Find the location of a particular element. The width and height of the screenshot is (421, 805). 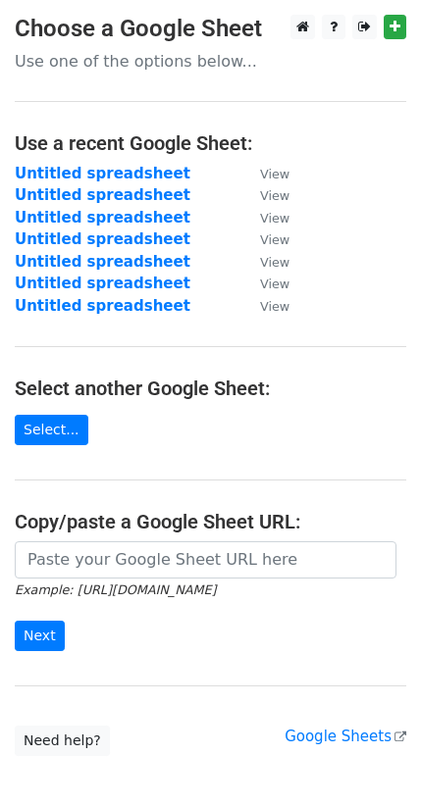

h3: Choose a Google Sheet is located at coordinates (210, 28).